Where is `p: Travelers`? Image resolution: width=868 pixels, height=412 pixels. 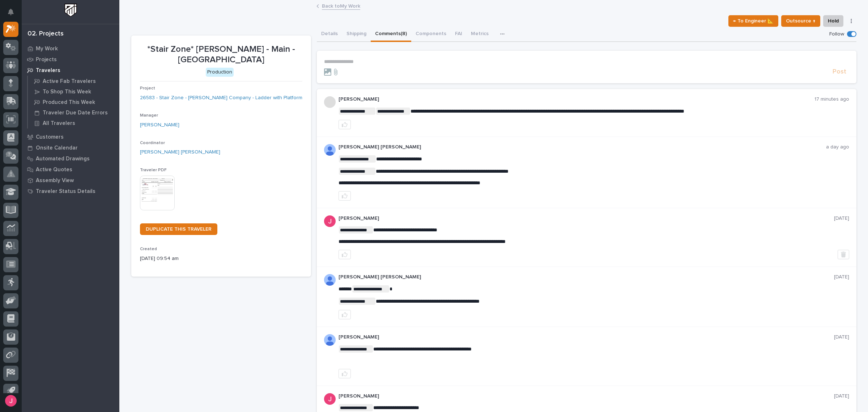 p: Travelers is located at coordinates (48, 71).